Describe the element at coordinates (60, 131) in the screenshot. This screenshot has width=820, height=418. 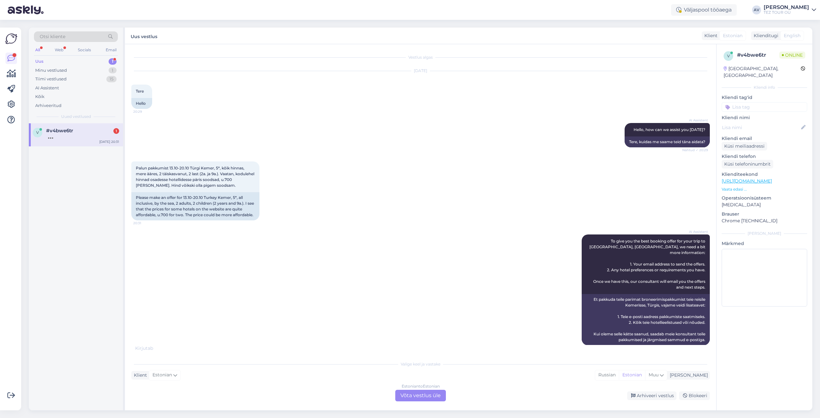
I see `span: #v4bwe6tr` at that location.